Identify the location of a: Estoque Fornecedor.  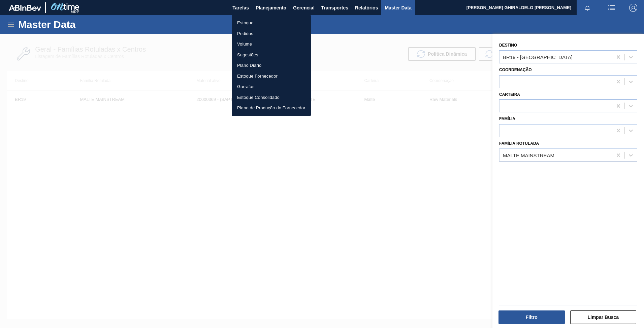
(271, 76).